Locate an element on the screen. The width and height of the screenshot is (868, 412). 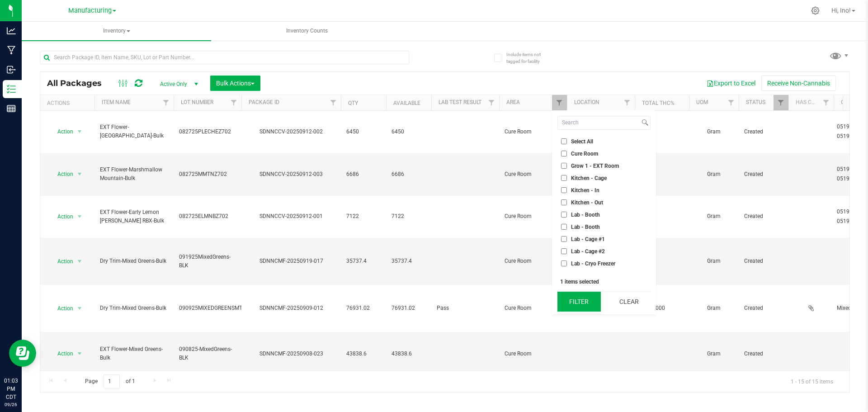
span: Inventory is located at coordinates (116, 31).